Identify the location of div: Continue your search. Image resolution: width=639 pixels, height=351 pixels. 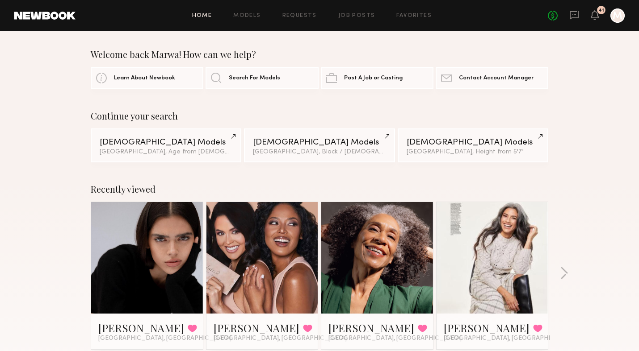
(319, 116).